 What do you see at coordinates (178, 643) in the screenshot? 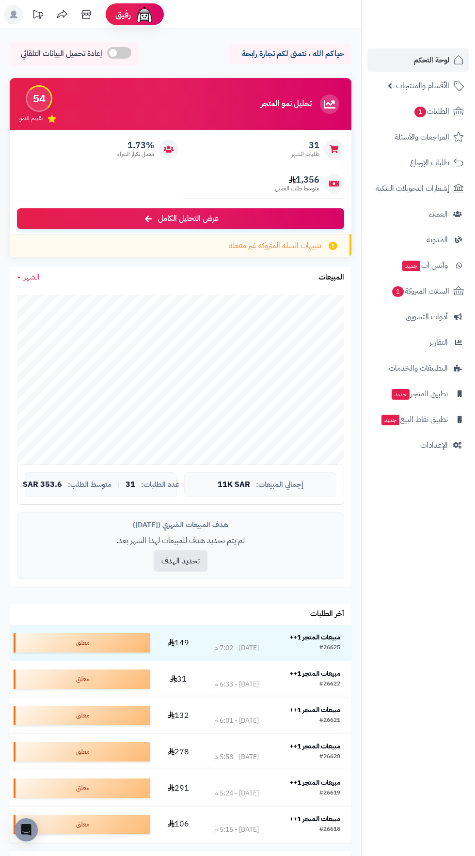
I see `td: 149` at bounding box center [178, 643].